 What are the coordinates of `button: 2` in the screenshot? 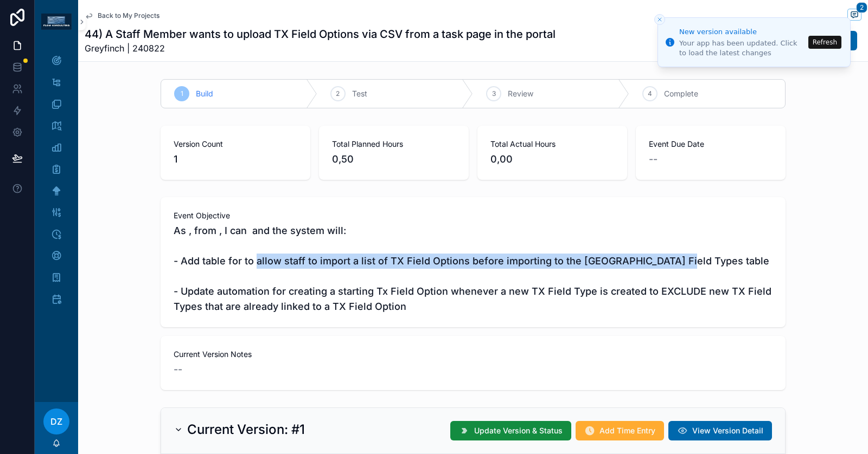 It's located at (854, 15).